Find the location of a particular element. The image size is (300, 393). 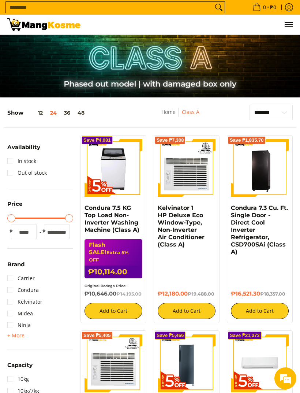

span: ₱0 is located at coordinates (273, 7).